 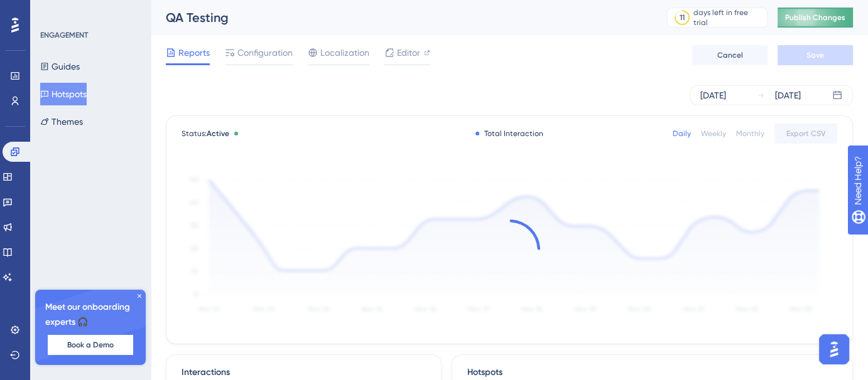 I want to click on img: launcher-image-alternative-text, so click(x=19, y=19).